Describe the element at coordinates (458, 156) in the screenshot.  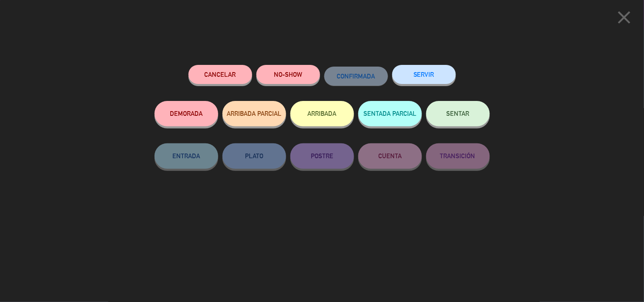
I see `button: TRANSICIÓN` at that location.